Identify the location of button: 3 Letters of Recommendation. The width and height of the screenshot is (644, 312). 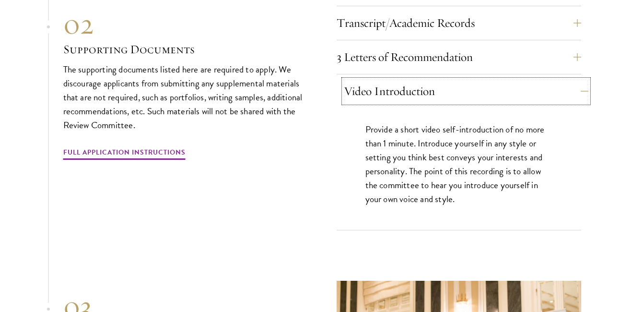
(459, 57).